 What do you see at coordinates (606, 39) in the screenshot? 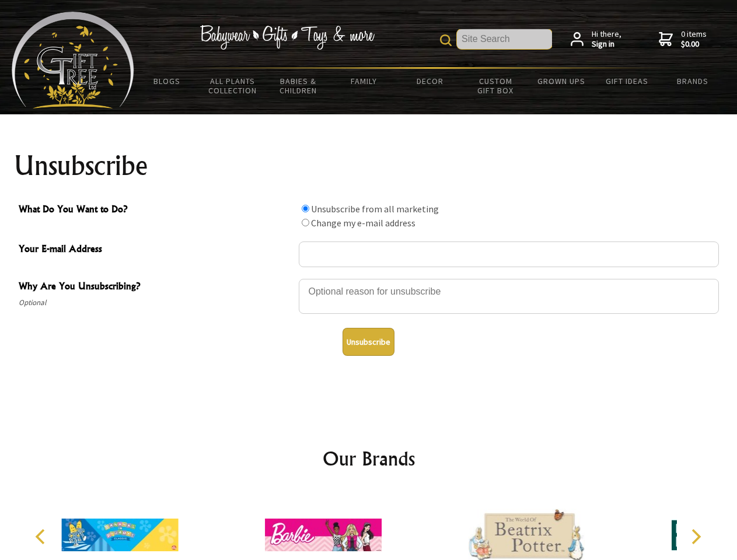
I see `span: Hi there,` at bounding box center [606, 39].